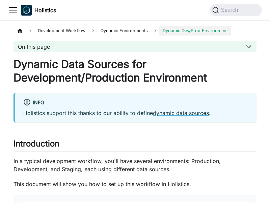 The width and height of the screenshot is (270, 203). Describe the element at coordinates (135, 165) in the screenshot. I see `p: In a typical development workflow, you'll have several environments: Production, Development, and...` at that location.